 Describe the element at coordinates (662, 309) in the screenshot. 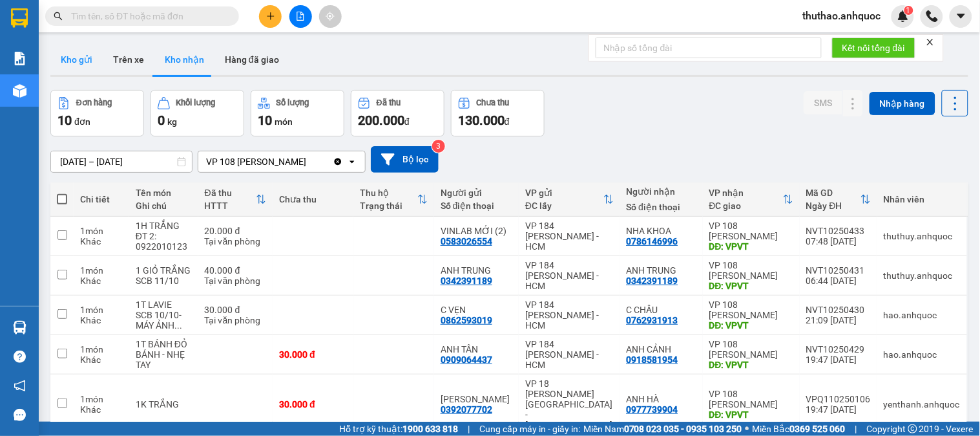

I see `div: C CHÂU` at that location.